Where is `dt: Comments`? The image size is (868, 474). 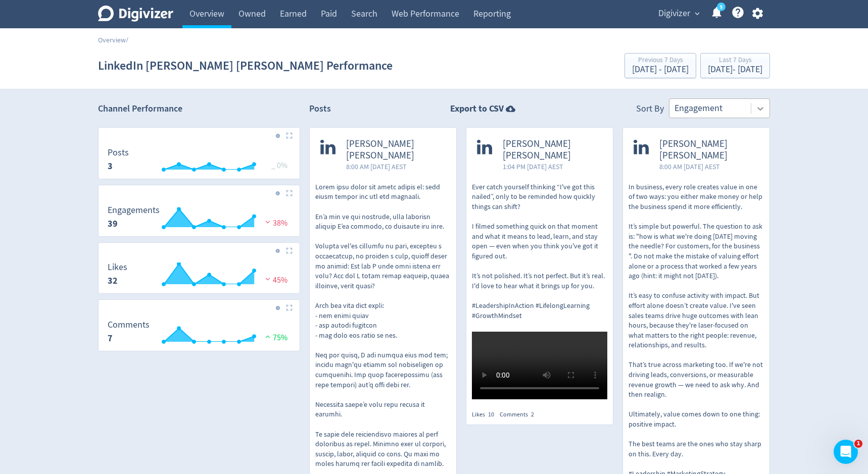 dt: Comments is located at coordinates (129, 325).